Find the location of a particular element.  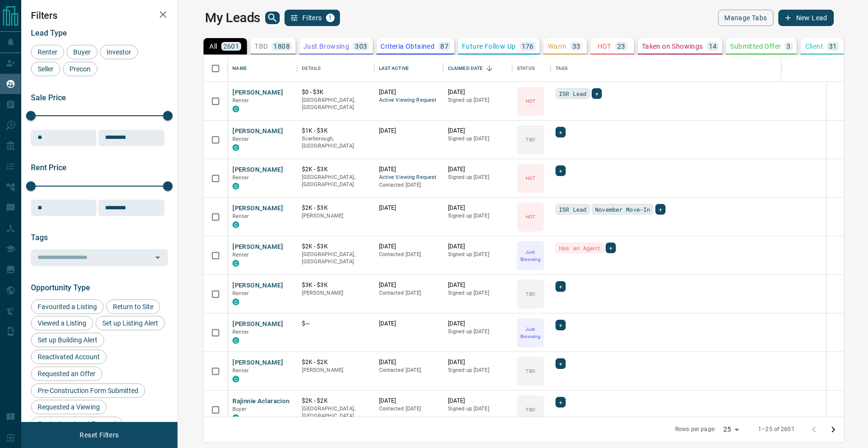

p: 23 is located at coordinates (621, 46).